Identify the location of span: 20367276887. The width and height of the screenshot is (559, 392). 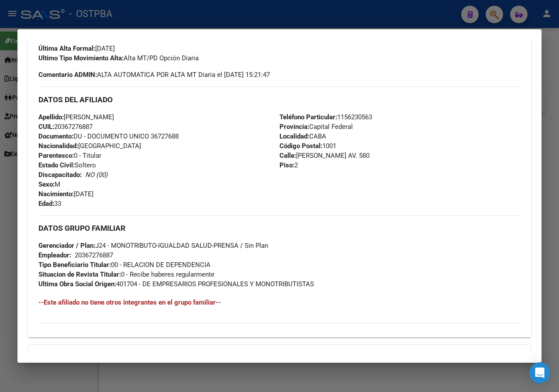
(65, 127).